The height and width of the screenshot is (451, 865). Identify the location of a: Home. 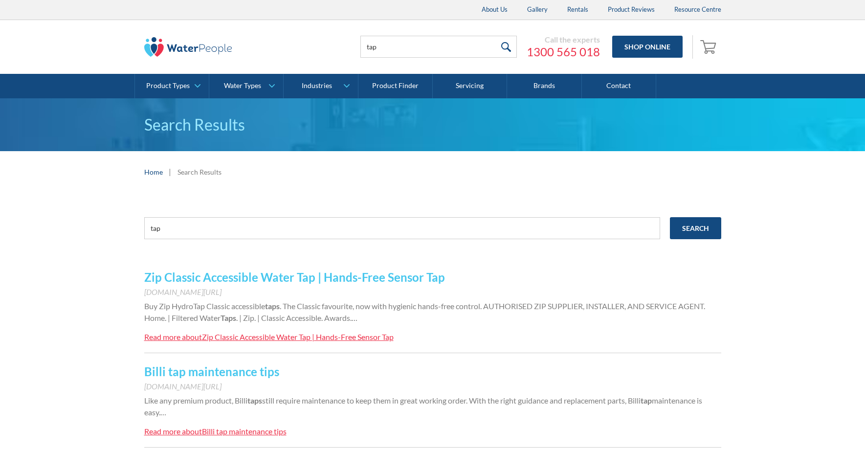
(153, 172).